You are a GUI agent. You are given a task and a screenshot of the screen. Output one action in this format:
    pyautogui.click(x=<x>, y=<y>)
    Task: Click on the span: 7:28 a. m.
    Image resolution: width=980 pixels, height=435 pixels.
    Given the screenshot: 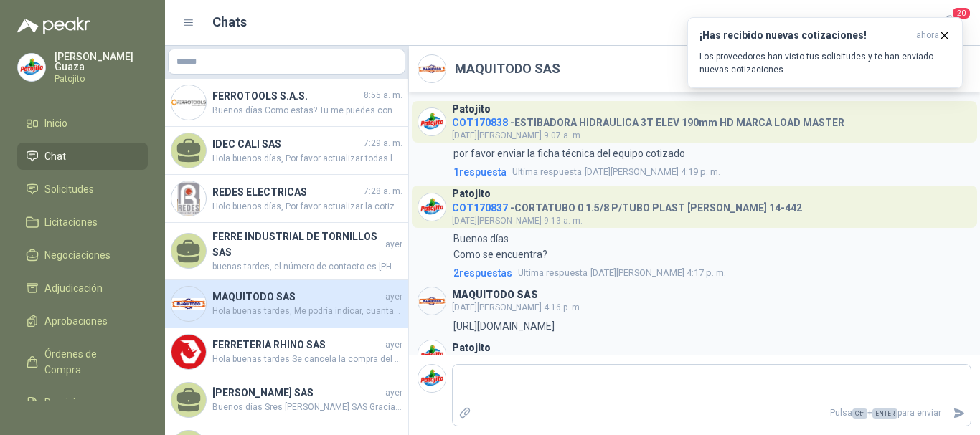 What is the action you would take?
    pyautogui.click(x=383, y=191)
    